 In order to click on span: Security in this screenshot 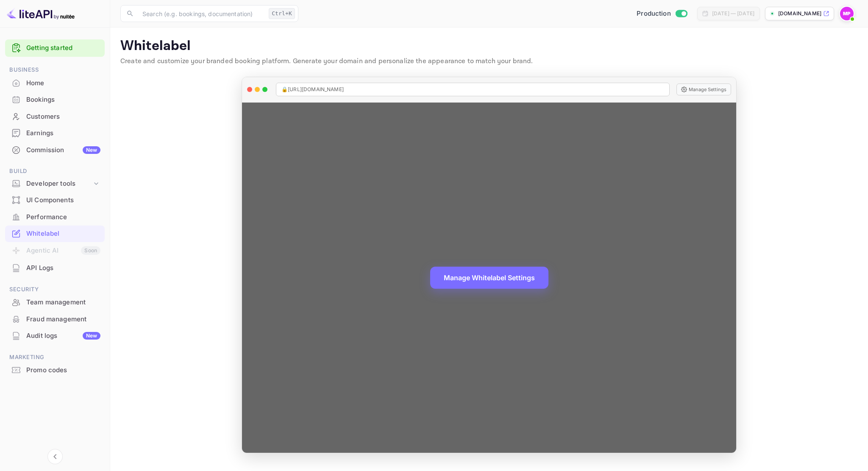, I will do `click(54, 290)`.